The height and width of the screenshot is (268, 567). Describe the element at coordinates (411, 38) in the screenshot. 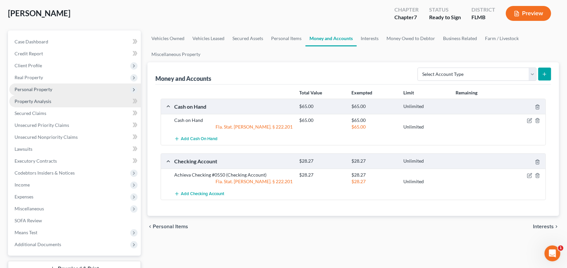

I see `a: Money Owed to Debtor` at that location.